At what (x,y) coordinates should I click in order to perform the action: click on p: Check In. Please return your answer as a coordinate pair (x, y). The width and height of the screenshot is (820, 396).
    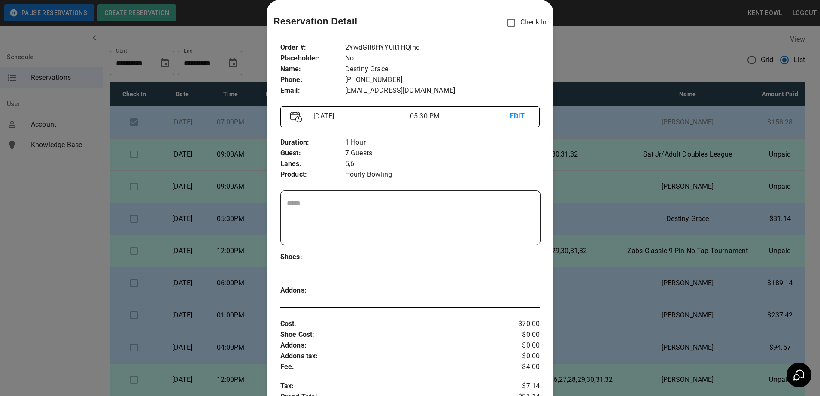
    Looking at the image, I should click on (524, 23).